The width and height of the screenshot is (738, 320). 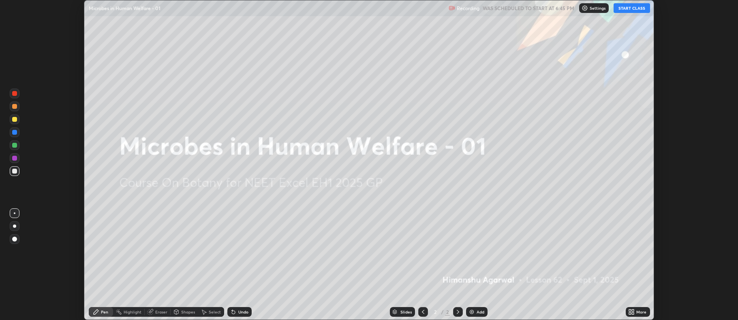 What do you see at coordinates (124, 8) in the screenshot?
I see `p: Microbes in Human Welfare - 01` at bounding box center [124, 8].